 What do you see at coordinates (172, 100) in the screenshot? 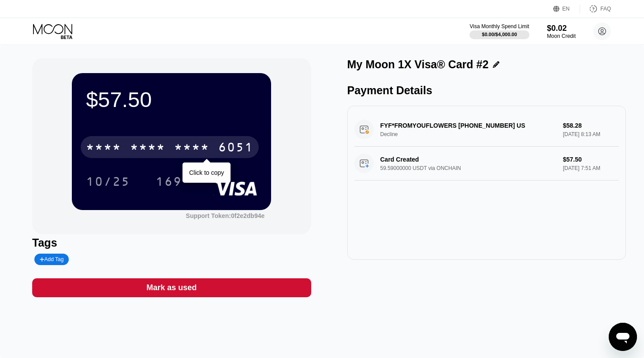
I see `div: $57.50` at bounding box center [172, 100].